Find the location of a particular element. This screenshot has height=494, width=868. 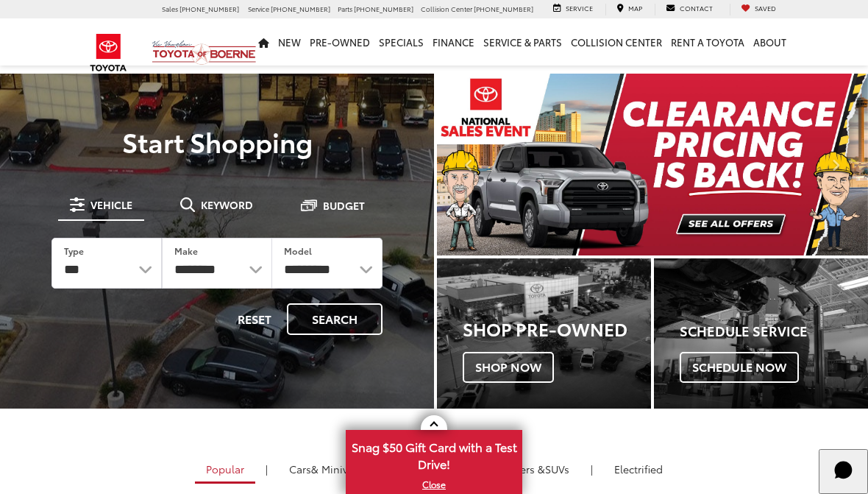

img: Vic Vaughan Toyota of Boerne is located at coordinates (204, 53).